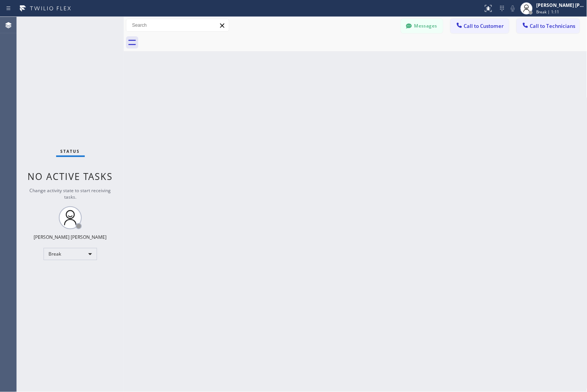 The height and width of the screenshot is (392, 587). Describe the element at coordinates (422, 26) in the screenshot. I see `button: Messages` at that location.